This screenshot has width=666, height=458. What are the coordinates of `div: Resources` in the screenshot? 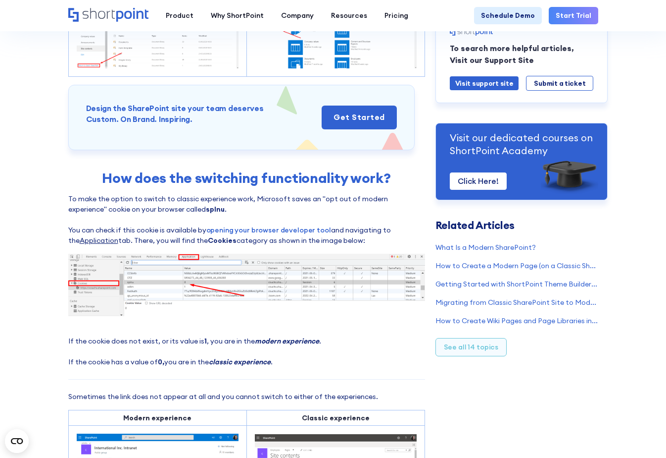 It's located at (349, 15).